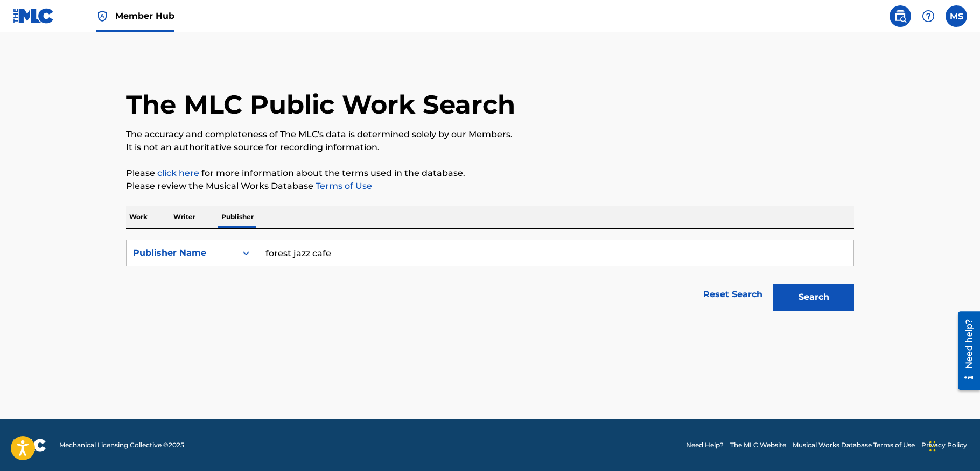 This screenshot has height=471, width=980. What do you see at coordinates (178, 173) in the screenshot?
I see `a: click here` at bounding box center [178, 173].